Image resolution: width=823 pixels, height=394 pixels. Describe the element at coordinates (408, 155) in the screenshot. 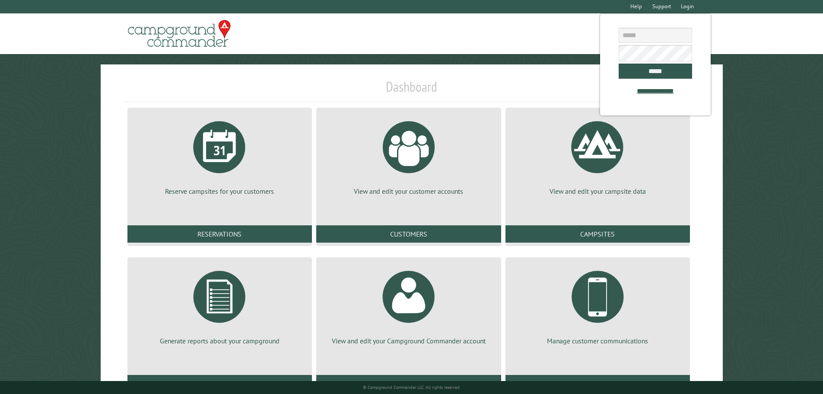

I see `a: View and edit your customer accounts` at that location.